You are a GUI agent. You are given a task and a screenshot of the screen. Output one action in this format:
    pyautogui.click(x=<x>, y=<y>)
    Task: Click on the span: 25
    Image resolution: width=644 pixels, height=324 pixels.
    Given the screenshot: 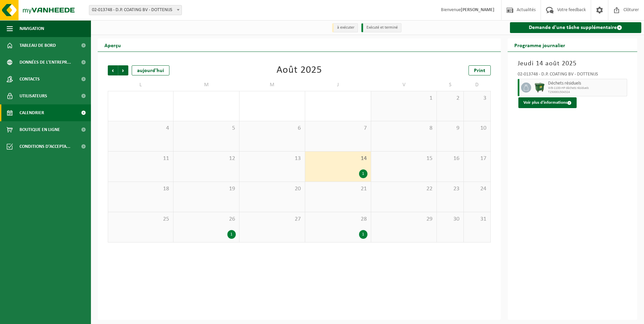 What is the action you would take?
    pyautogui.click(x=140, y=220)
    